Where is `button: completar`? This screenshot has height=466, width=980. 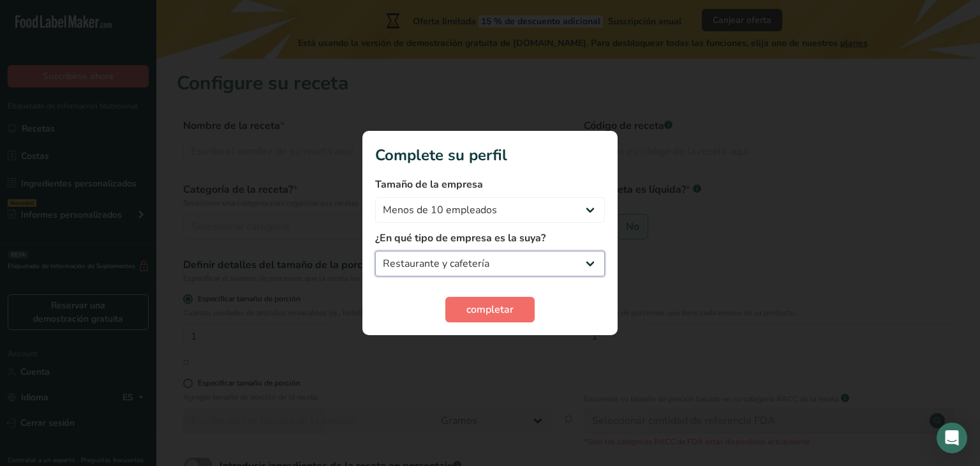
button: completar is located at coordinates (490, 310).